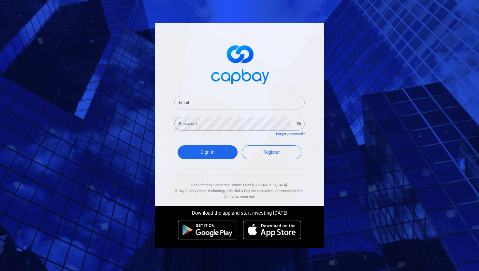 The height and width of the screenshot is (271, 479). Describe the element at coordinates (207, 230) in the screenshot. I see `img: android` at that location.